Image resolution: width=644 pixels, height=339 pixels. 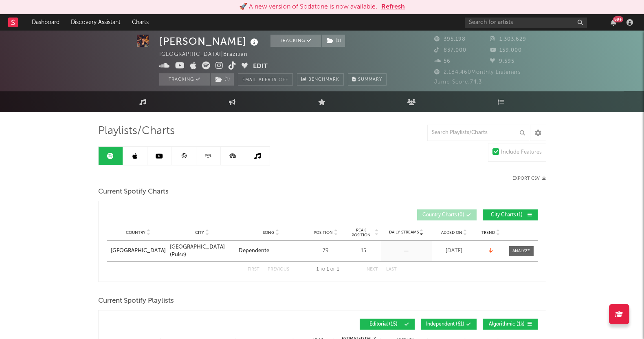 What do you see at coordinates (478, 132) in the screenshot?
I see `input: Search Playlists/Charts` at bounding box center [478, 132].